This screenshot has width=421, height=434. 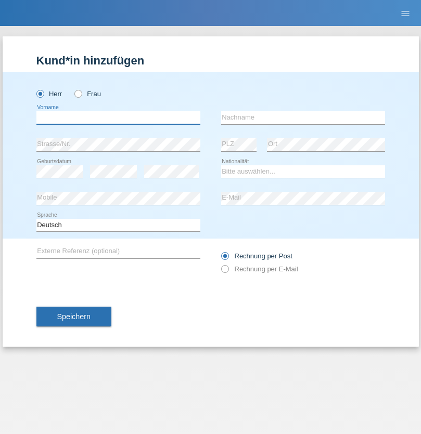 What do you see at coordinates (260, 269) in the screenshot?
I see `label: Rechnung per E-Mail` at bounding box center [260, 269].